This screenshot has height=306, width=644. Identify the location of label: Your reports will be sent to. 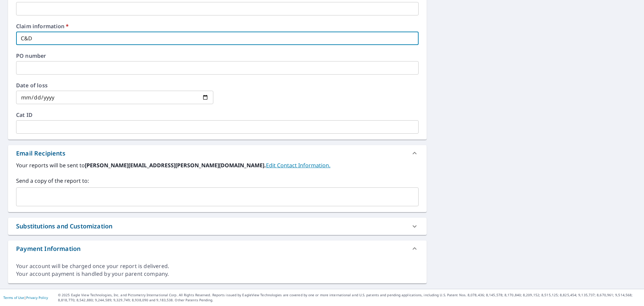
(217, 165).